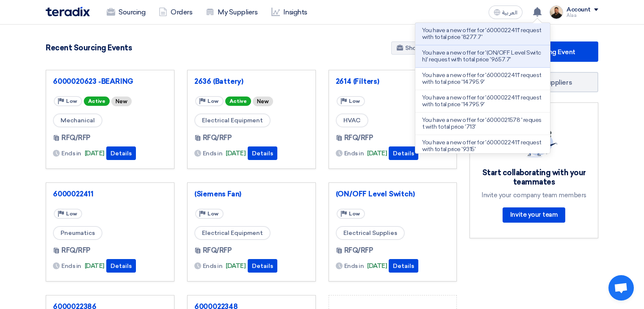 This screenshot has width=644, height=309. Describe the element at coordinates (583, 15) in the screenshot. I see `div: Alaa` at that location.